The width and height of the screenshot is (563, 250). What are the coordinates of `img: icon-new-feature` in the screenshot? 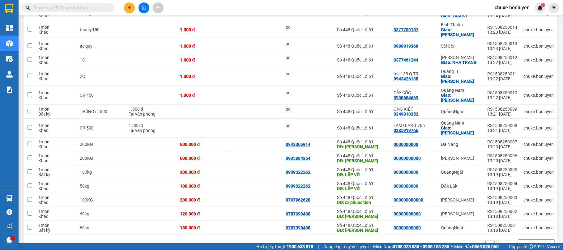 It's located at (540, 8).